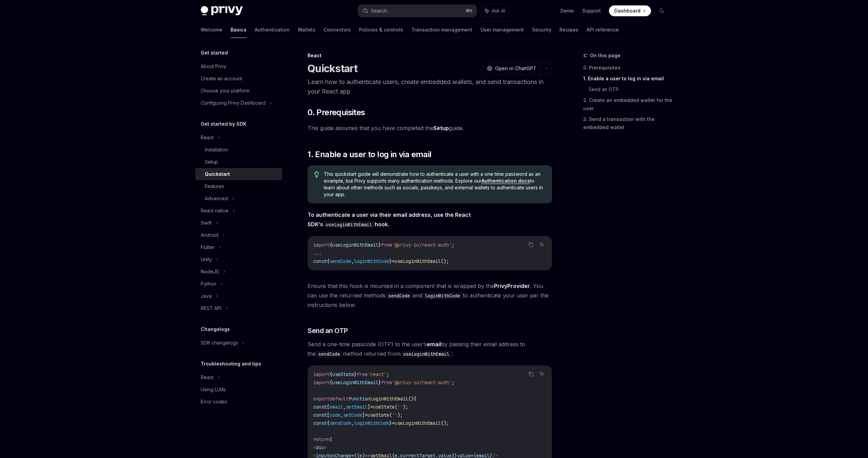 Image resolution: width=868 pixels, height=458 pixels. What do you see at coordinates (469, 11) in the screenshot?
I see `span: ⌘ K` at bounding box center [469, 11].